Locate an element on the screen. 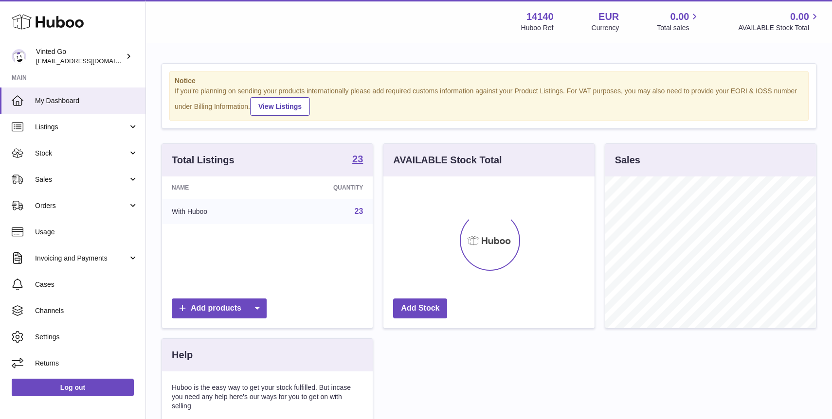 This screenshot has height=419, width=832. a: 0.00 AVAILABLE Stock Total is located at coordinates (779, 21).